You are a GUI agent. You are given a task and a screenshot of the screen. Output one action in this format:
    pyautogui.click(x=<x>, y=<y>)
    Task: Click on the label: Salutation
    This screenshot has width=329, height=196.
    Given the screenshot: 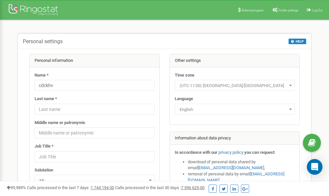 What is the action you would take?
    pyautogui.click(x=44, y=170)
    